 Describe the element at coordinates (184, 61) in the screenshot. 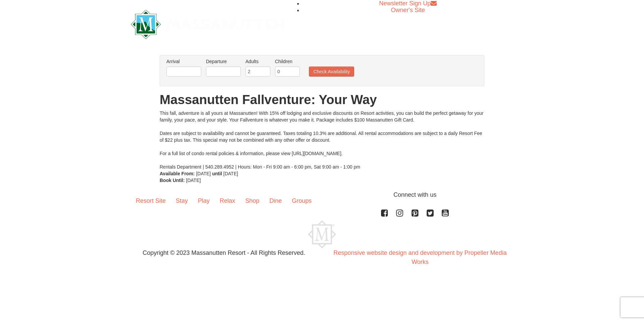

I see `label: Arrival` at that location.